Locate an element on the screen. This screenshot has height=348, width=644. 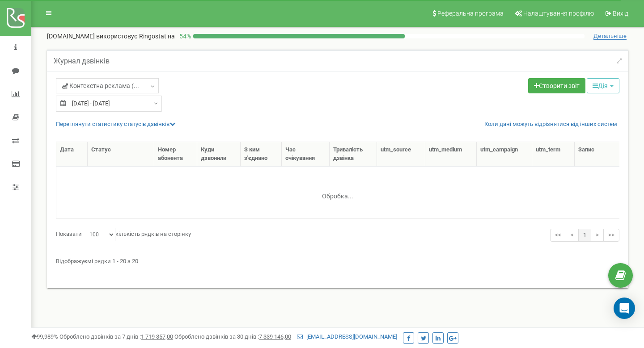
label: Показати кількість рядків на сторінку is located at coordinates (123, 235).